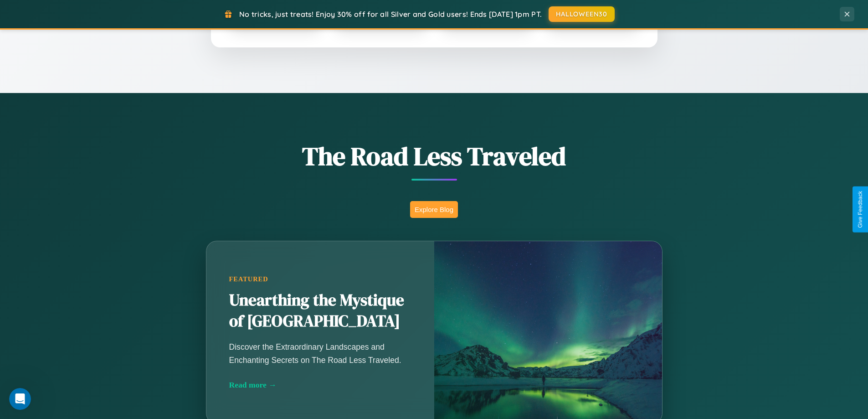 This screenshot has height=419, width=868. What do you see at coordinates (860, 209) in the screenshot?
I see `div: Give Feedback` at bounding box center [860, 209].